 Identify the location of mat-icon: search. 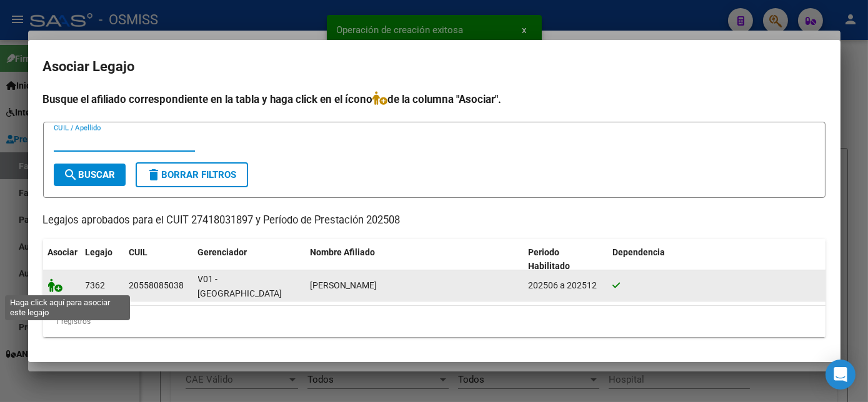
(72, 175).